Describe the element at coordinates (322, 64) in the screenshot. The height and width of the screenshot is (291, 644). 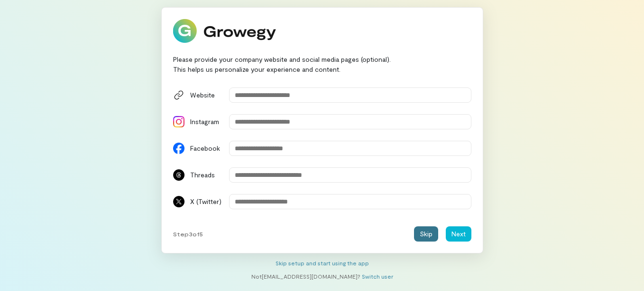
I see `div: Please provide your company website and social media pages (optional). This helps us personalize ...` at that location.